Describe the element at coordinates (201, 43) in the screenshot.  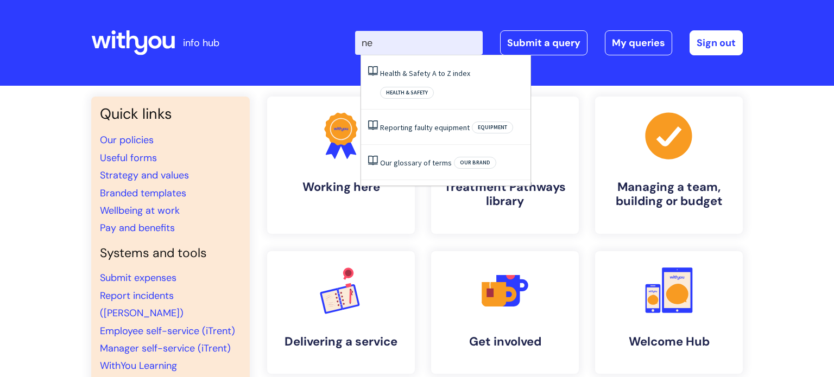
I see `p: info hub` at that location.